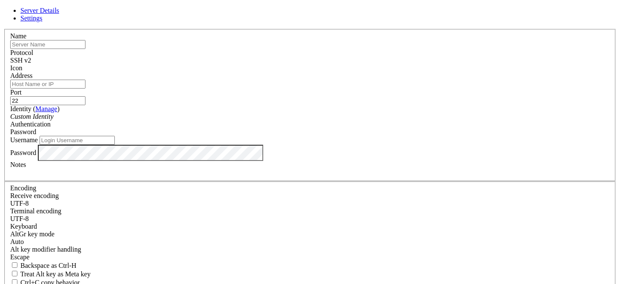 The width and height of the screenshot is (620, 284). I want to click on span: Settings, so click(31, 18).